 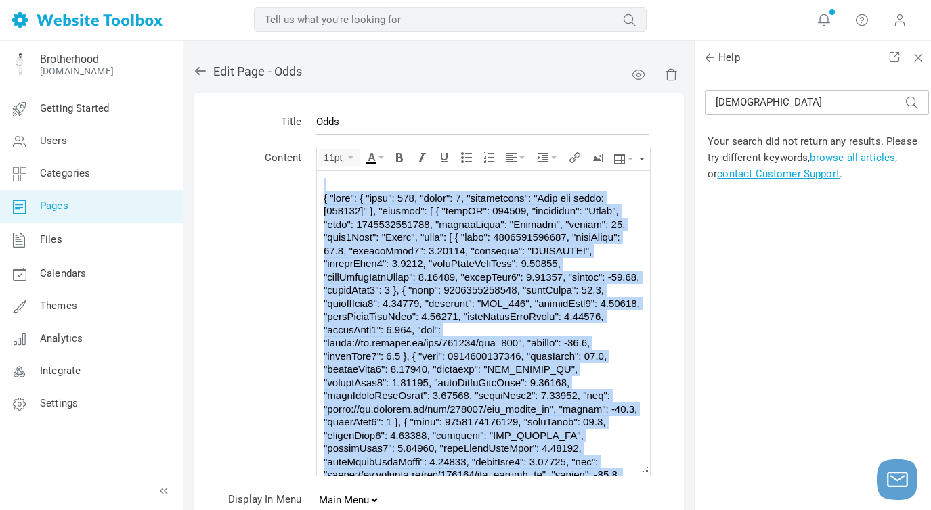 I want to click on td: Content, so click(x=265, y=313).